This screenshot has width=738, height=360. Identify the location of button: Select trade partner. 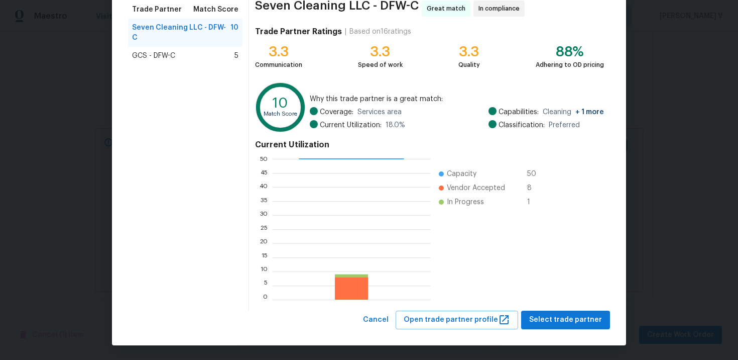
(566, 319).